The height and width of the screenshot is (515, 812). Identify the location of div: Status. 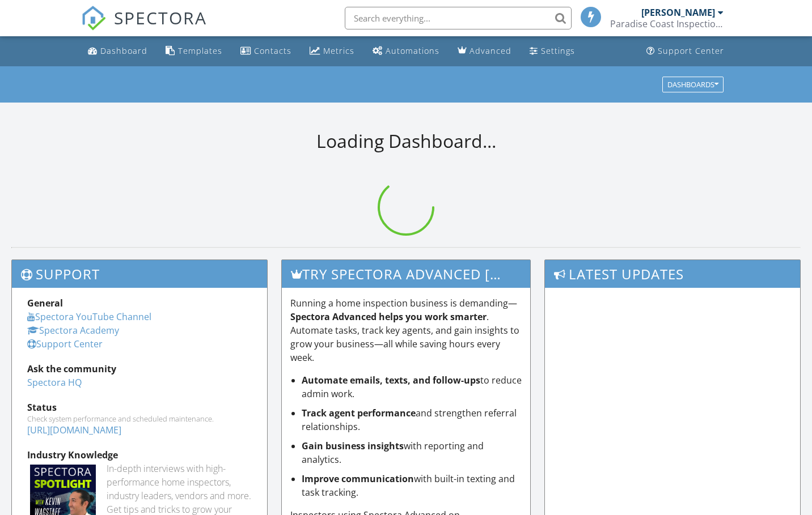
(140, 408).